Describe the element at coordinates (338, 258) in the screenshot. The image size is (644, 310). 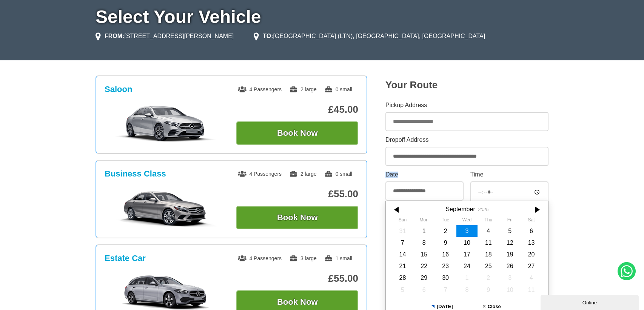
I see `span: 1 small` at that location.